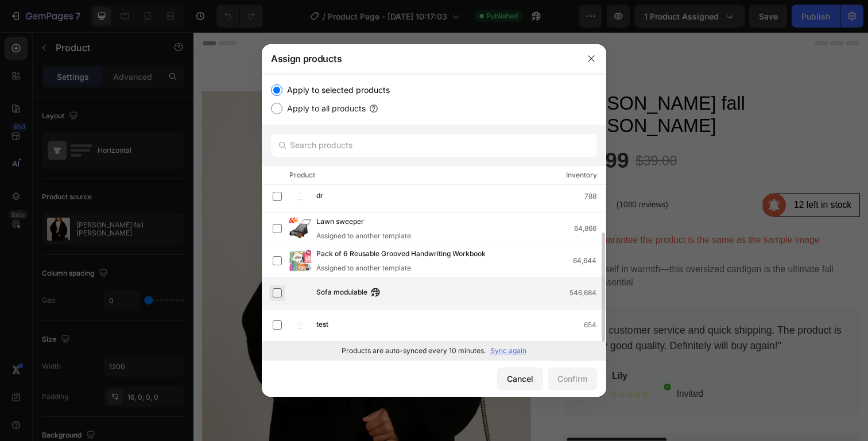  Describe the element at coordinates (588, 293) in the screenshot. I see `div: 546,684` at that location.